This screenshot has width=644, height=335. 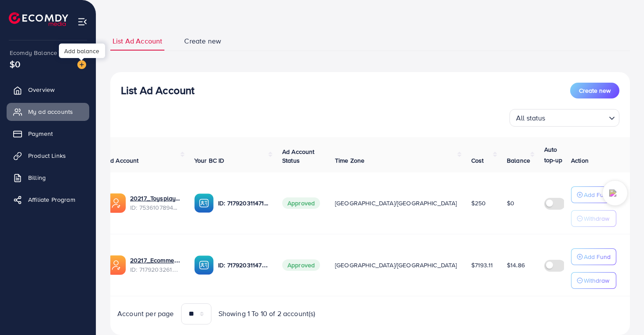 I want to click on div: Search for option, so click(x=564, y=118).